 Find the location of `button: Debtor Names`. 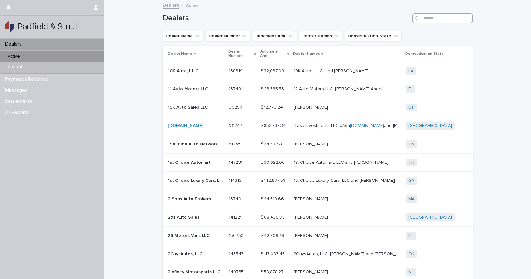

button: Debtor Names is located at coordinates (321, 36).